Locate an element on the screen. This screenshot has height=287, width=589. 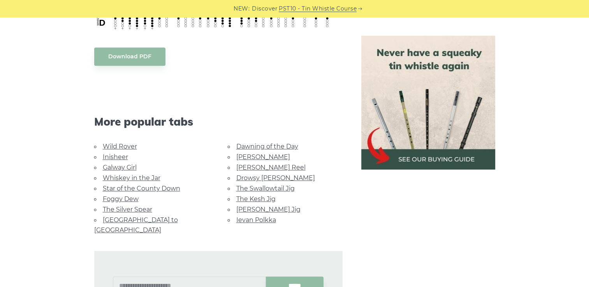
a: Download PDF is located at coordinates (130, 56).